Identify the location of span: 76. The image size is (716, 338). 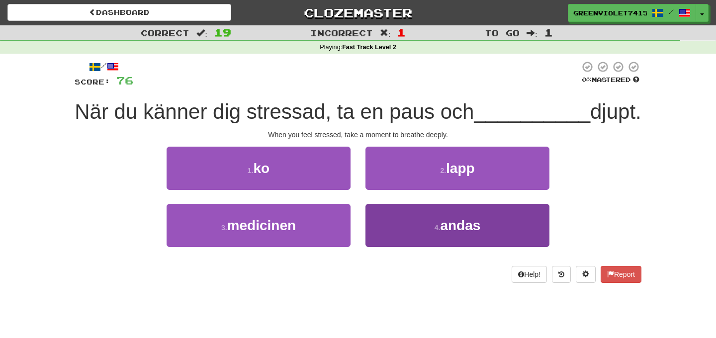
(125, 80).